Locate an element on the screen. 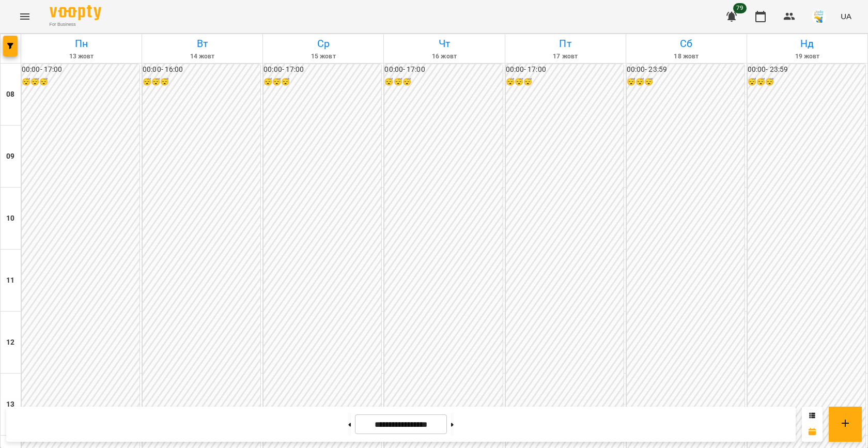  h6: 14 жовт is located at coordinates (202, 57).